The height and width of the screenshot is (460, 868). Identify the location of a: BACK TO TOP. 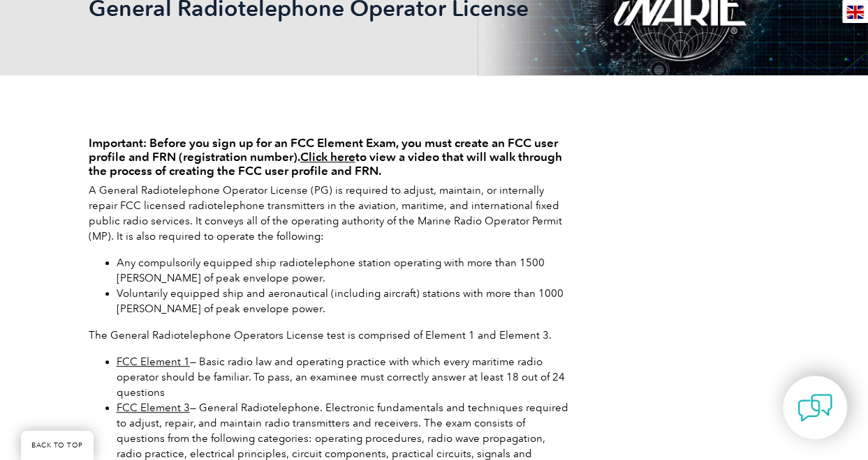
(58, 445).